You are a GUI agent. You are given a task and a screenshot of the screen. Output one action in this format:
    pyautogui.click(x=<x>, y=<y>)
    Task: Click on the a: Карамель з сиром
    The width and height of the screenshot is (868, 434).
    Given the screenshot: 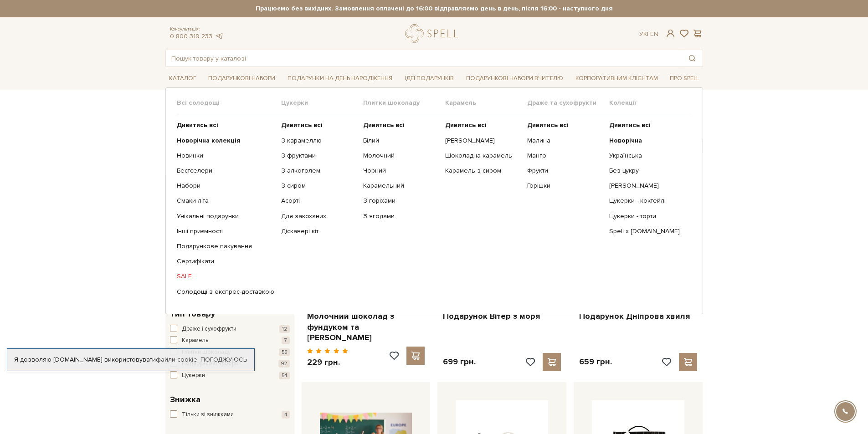 What is the action you would take?
    pyautogui.click(x=482, y=171)
    